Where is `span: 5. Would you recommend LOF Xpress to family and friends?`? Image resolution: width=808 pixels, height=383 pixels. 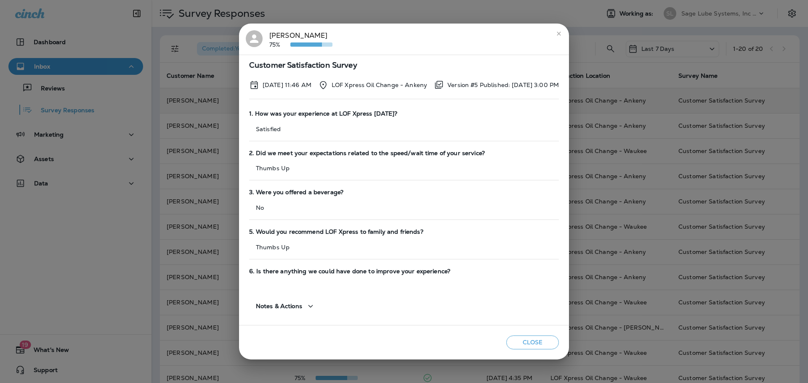
span: 5. Would you recommend LOF Xpress to family and friends? is located at coordinates (404, 232).